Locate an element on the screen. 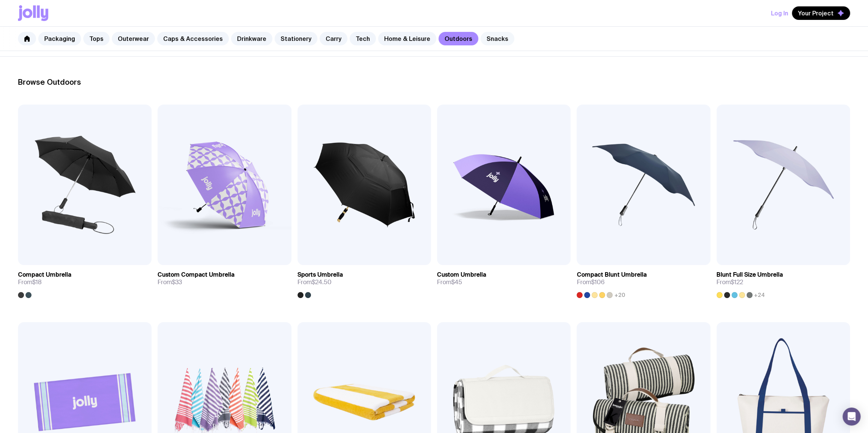 Image resolution: width=868 pixels, height=433 pixels. span: $18 is located at coordinates (37, 282).